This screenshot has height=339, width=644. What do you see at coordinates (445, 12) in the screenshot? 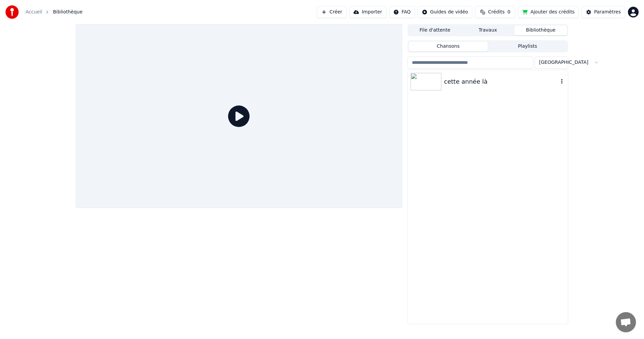
I see `button: Guides de vidéo` at bounding box center [445, 12].